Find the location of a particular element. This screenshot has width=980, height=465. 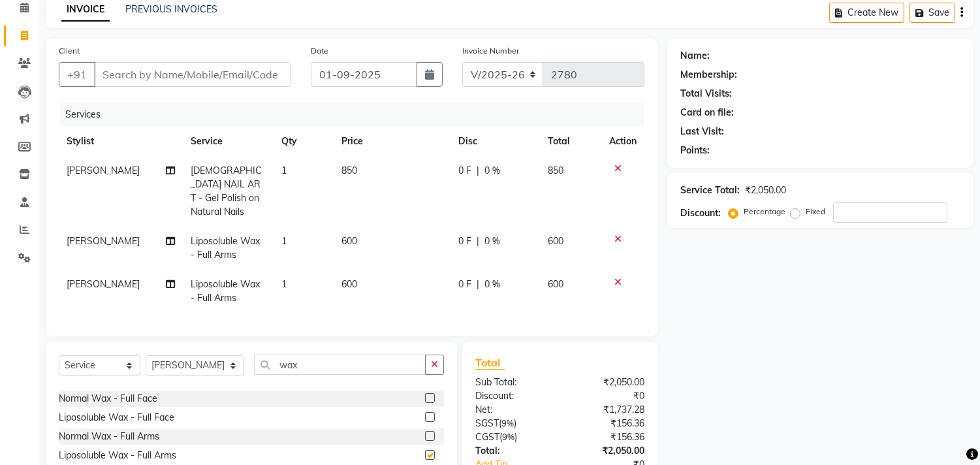

div: Service Total: is located at coordinates (710, 190).